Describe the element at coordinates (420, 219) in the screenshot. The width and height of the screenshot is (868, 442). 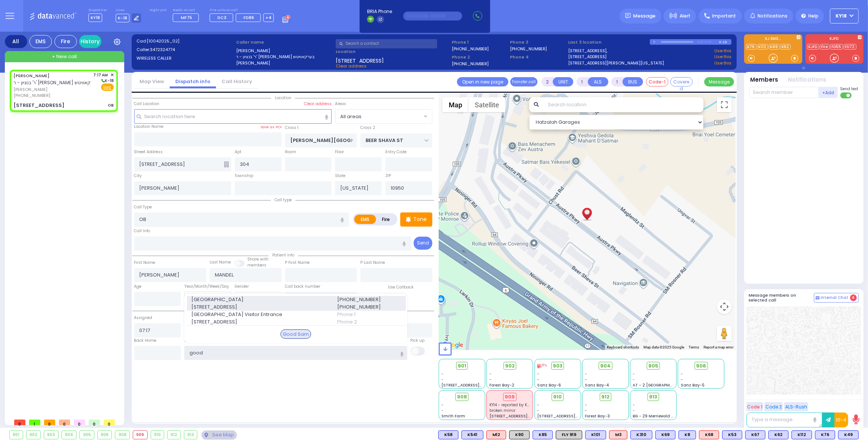
I see `p: Tone` at that location.